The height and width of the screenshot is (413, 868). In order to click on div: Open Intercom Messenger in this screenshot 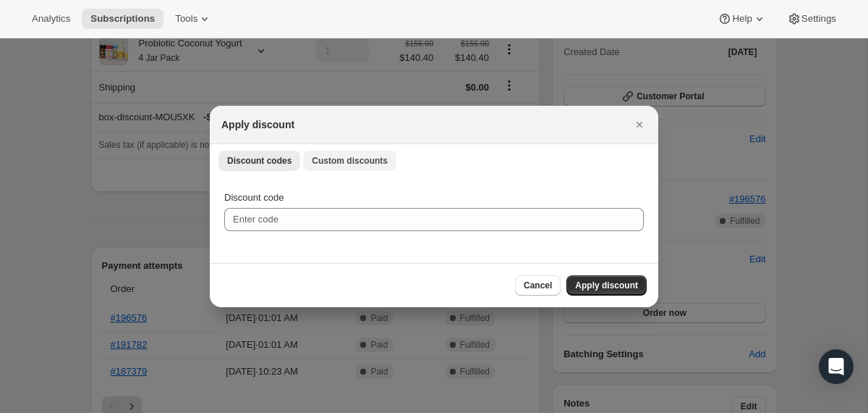, I will do `click(837, 366)`.